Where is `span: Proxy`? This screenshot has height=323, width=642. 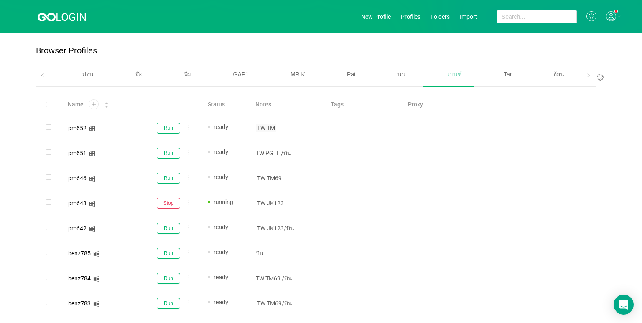 span: Proxy is located at coordinates (415, 104).